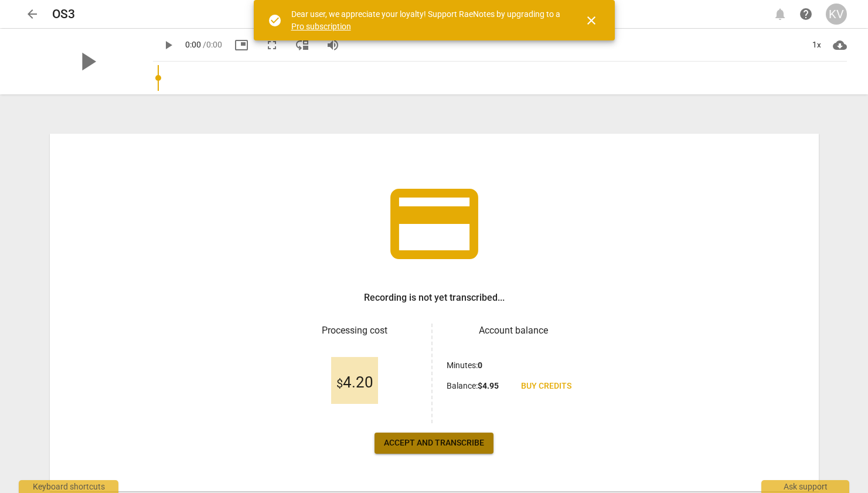  Describe the element at coordinates (840, 45) in the screenshot. I see `span: cloud_download` at that location.